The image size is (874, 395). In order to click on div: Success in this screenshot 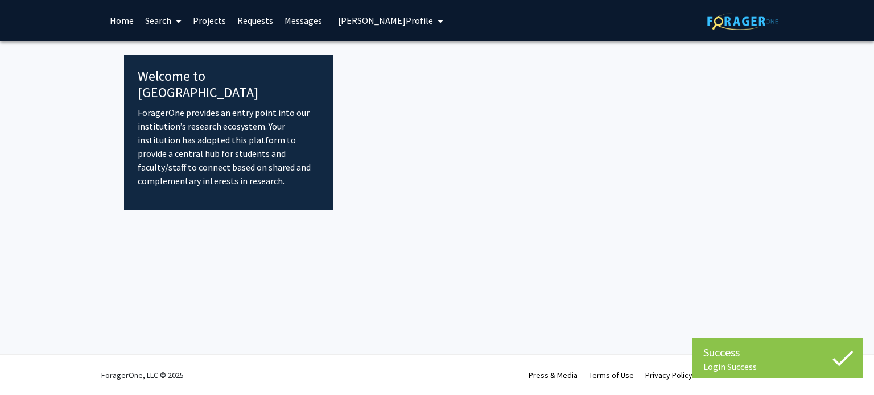, I will do `click(777, 353)`.